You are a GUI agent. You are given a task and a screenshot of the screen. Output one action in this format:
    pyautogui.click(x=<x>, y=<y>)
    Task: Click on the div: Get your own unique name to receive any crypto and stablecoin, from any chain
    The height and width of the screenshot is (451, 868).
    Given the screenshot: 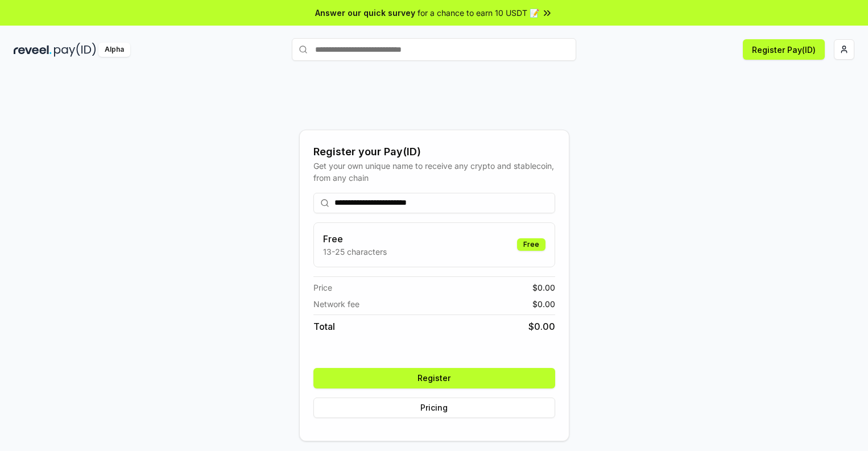 What is the action you would take?
    pyautogui.click(x=434, y=172)
    